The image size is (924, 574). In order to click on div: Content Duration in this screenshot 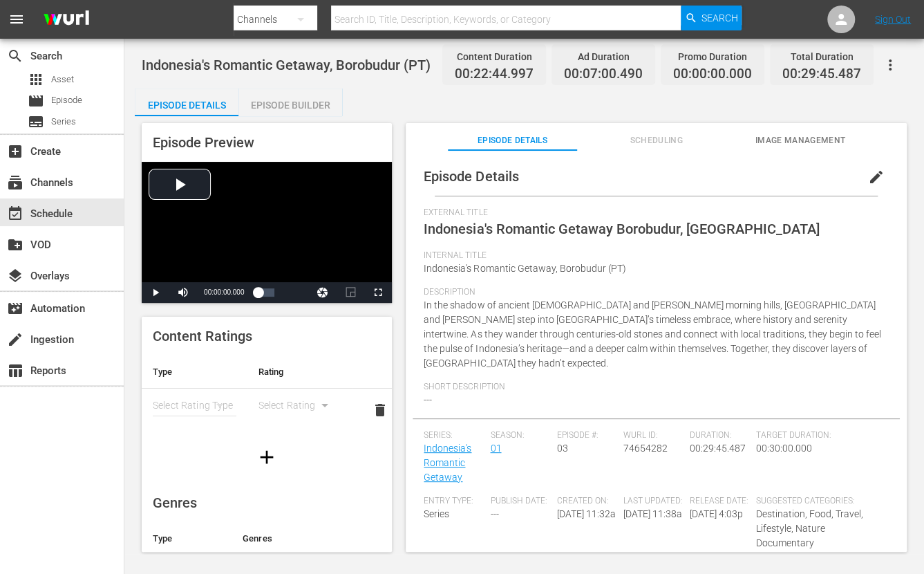, I will do `click(494, 56)`.